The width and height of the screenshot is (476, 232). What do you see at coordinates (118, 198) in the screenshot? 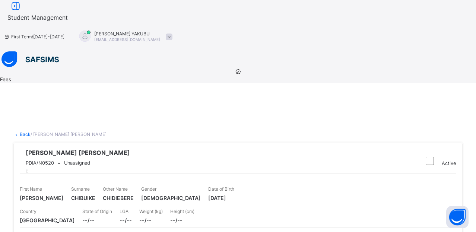
I see `span: CHIDIEBERE` at bounding box center [118, 198].